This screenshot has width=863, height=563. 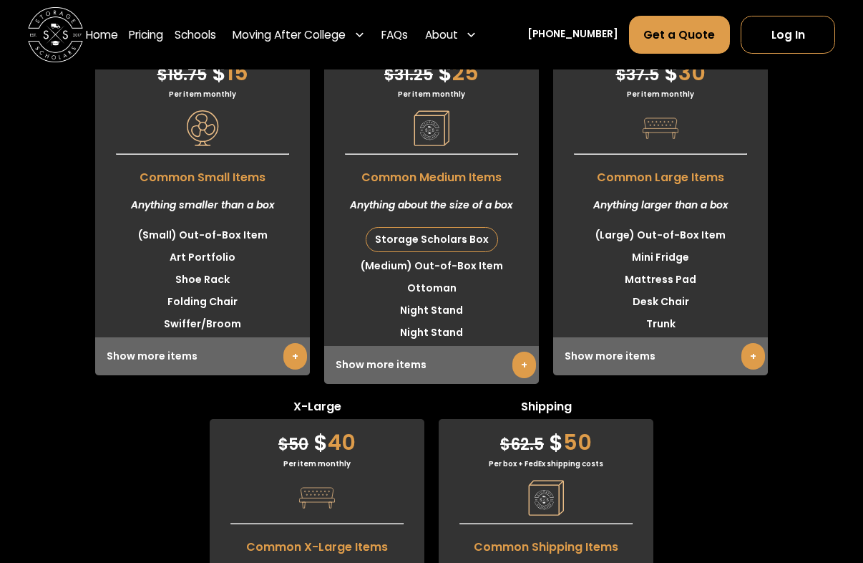 I want to click on li: Desk Chair, so click(x=661, y=301).